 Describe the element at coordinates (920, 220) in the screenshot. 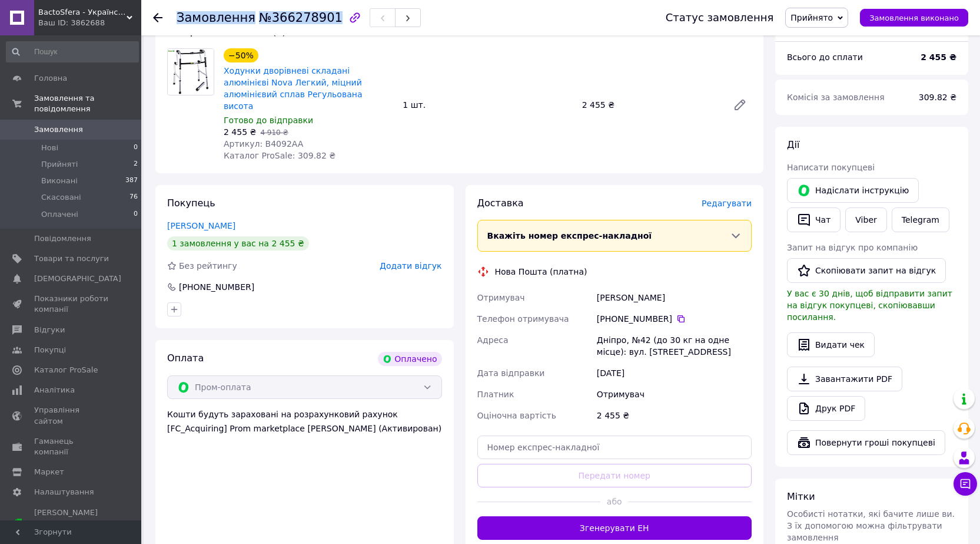

I see `a: Telegram` at that location.